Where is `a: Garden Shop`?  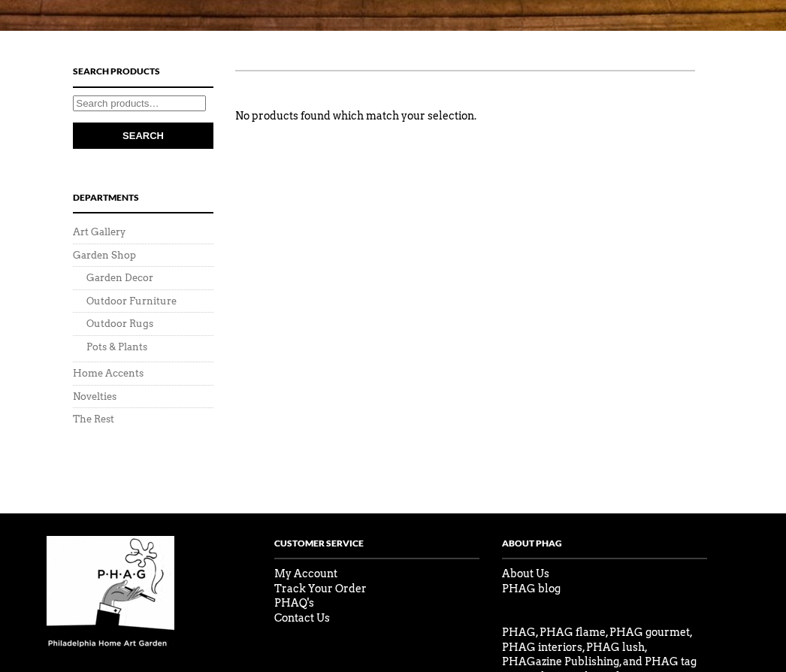
a: Garden Shop is located at coordinates (105, 255).